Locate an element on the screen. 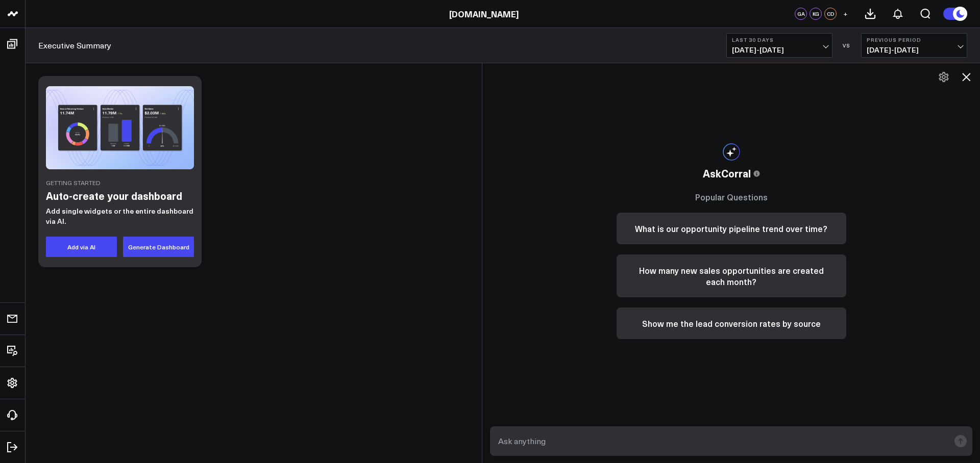 The width and height of the screenshot is (980, 463). div: VS is located at coordinates (847, 46).